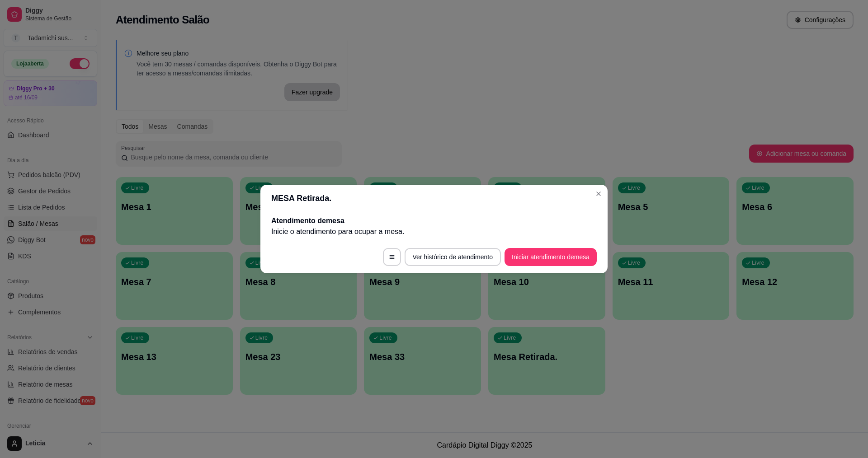 The width and height of the screenshot is (868, 458). Describe the element at coordinates (599, 194) in the screenshot. I see `button: Close` at that location.